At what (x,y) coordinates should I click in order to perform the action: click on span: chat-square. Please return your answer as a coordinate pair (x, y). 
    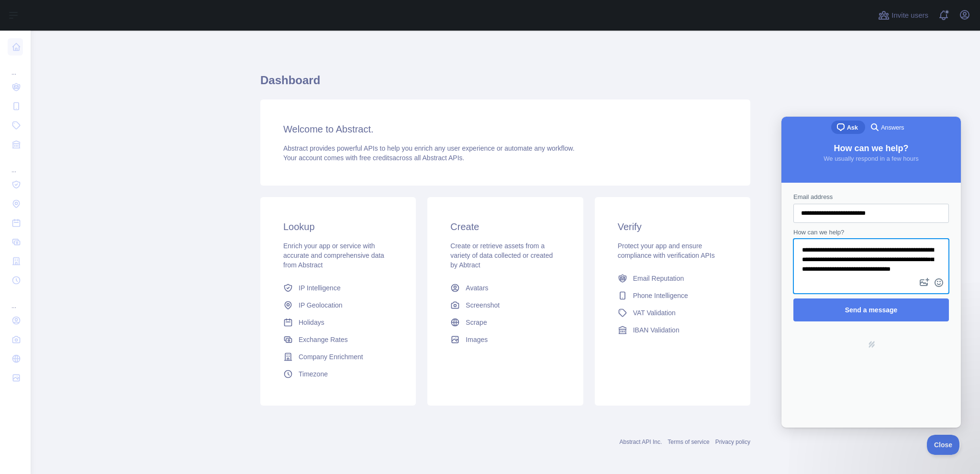
    Looking at the image, I should click on (59, 10).